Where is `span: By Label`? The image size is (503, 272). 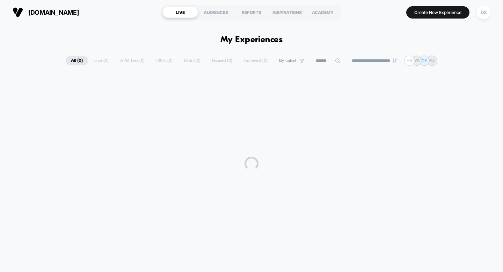
span: By Label is located at coordinates (287, 60).